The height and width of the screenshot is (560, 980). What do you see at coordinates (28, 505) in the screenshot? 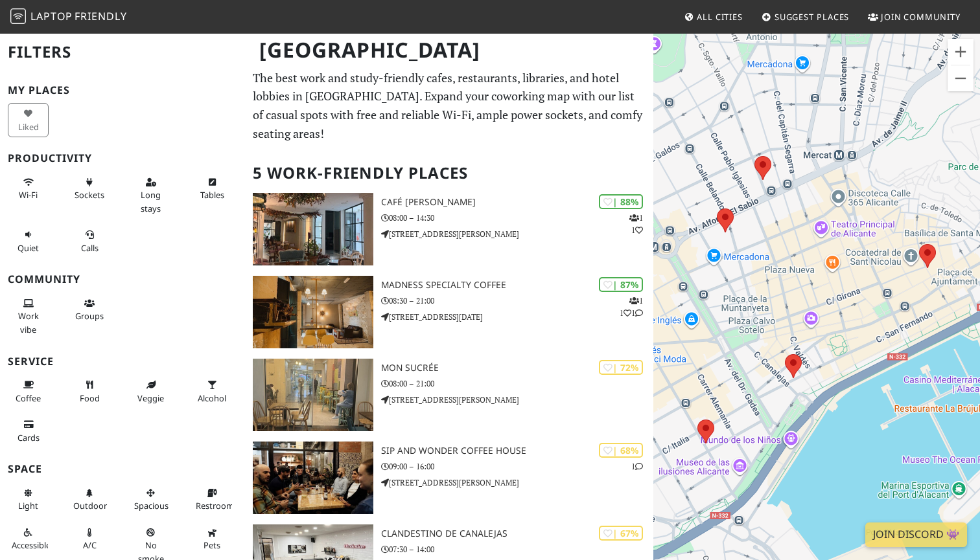
I see `span: Natural light` at bounding box center [28, 505].